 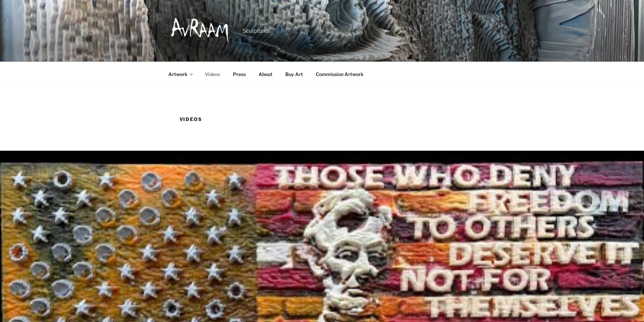 What do you see at coordinates (266, 74) in the screenshot?
I see `a: About` at bounding box center [266, 74].